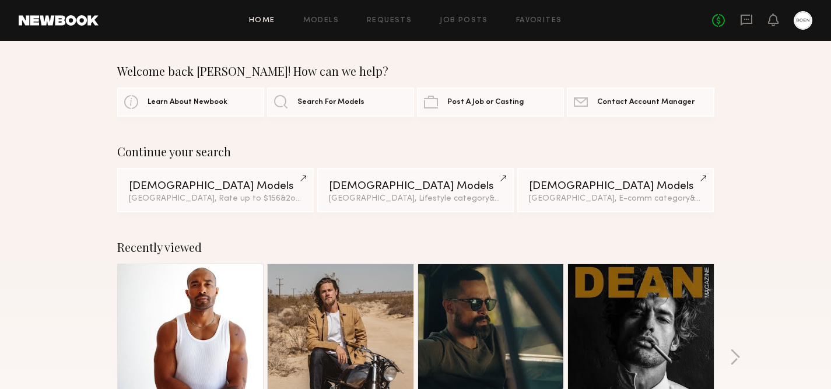 This screenshot has height=389, width=831. I want to click on a: Home, so click(262, 20).